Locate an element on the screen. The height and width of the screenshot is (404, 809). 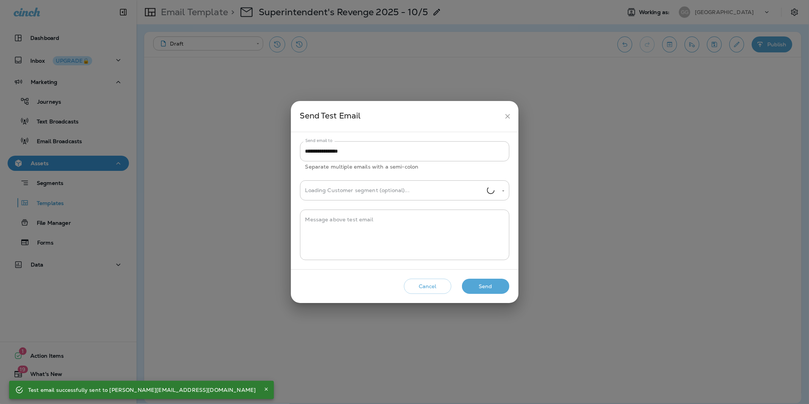
label: Send email to is located at coordinates (319, 140).